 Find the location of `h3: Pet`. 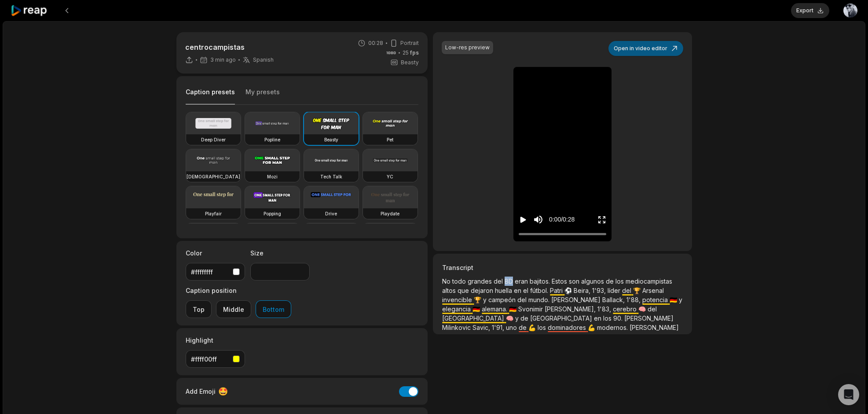

h3: Pet is located at coordinates (390, 140).